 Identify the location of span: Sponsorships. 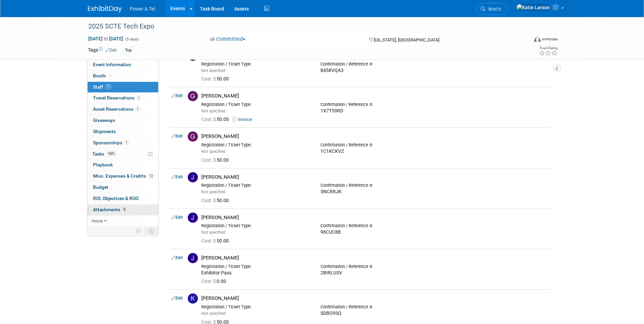
(111, 143).